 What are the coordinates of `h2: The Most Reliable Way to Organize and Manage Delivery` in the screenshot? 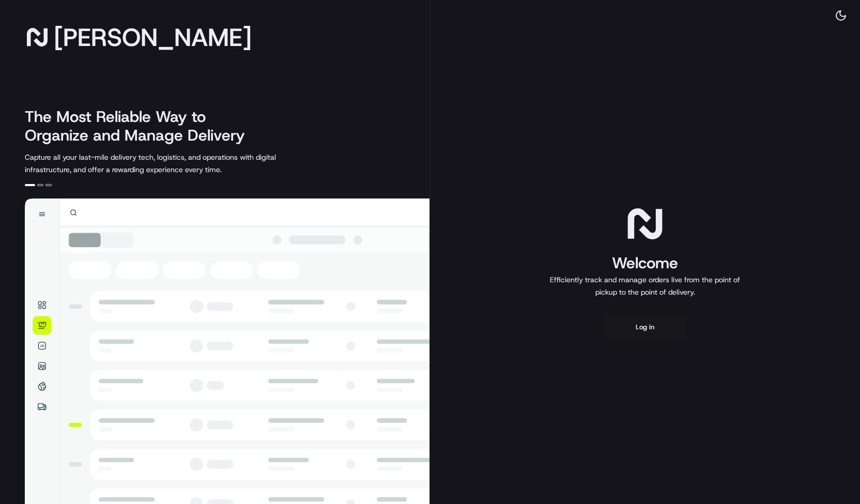 It's located at (141, 126).